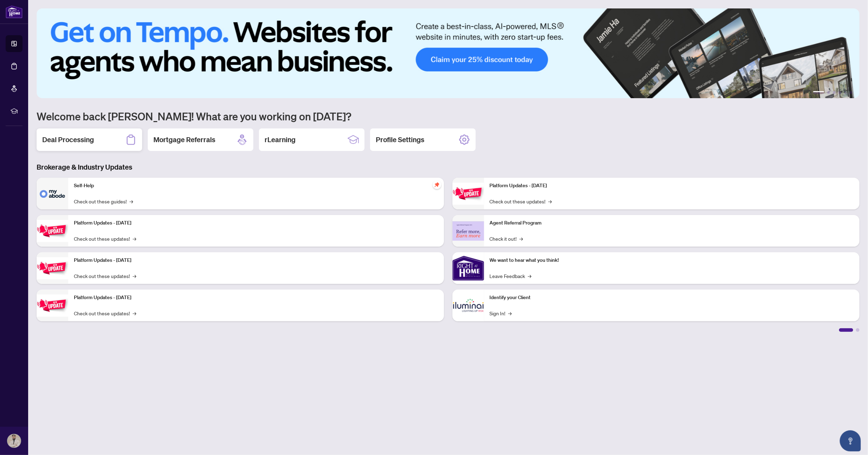 Image resolution: width=868 pixels, height=455 pixels. I want to click on h2: Deal Processing, so click(68, 140).